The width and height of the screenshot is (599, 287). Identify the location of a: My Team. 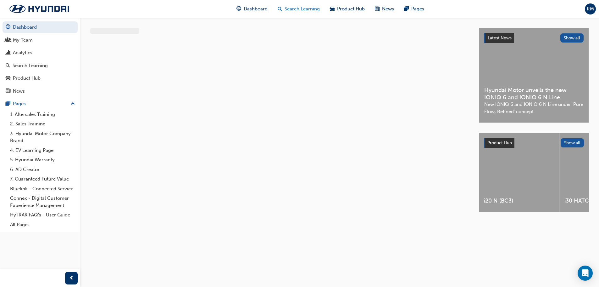
(40, 40).